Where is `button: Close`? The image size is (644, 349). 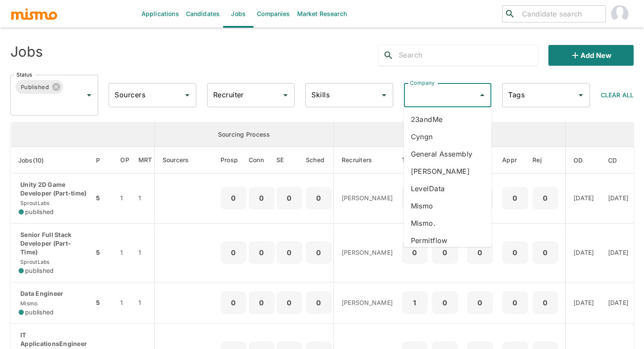
button: Close is located at coordinates (482, 95).